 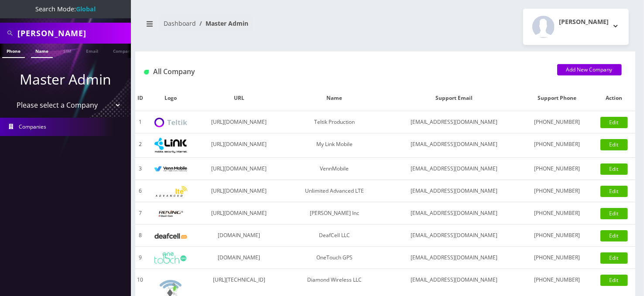 What do you see at coordinates (32, 127) in the screenshot?
I see `span: Companies` at bounding box center [32, 127].